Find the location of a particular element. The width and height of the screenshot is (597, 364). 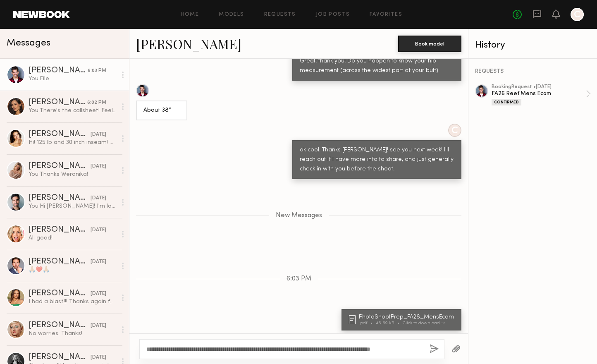

div: You: Thanks Weronika! is located at coordinates (72, 174).